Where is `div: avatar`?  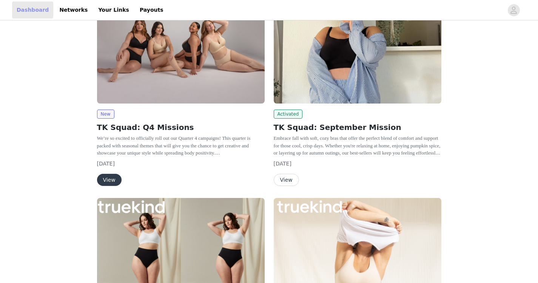 div: avatar is located at coordinates (514, 10).